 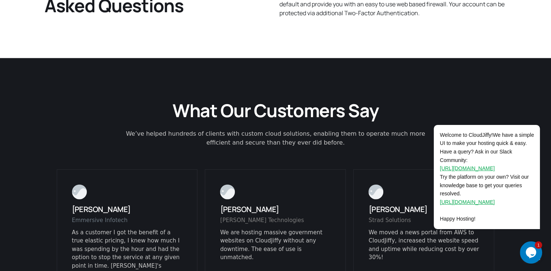 What do you see at coordinates (424, 222) in the screenshot?
I see `div: Strad Solutions` at bounding box center [424, 222].